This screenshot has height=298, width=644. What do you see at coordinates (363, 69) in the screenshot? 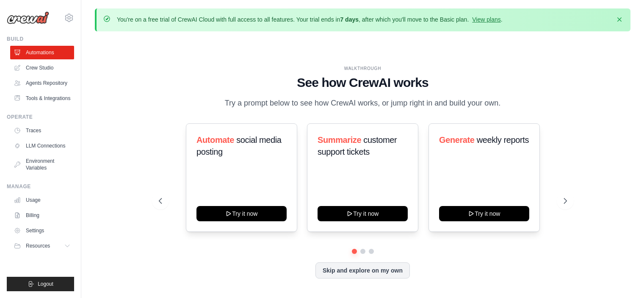
I see `div: WALKTHROUGH` at bounding box center [363, 69].